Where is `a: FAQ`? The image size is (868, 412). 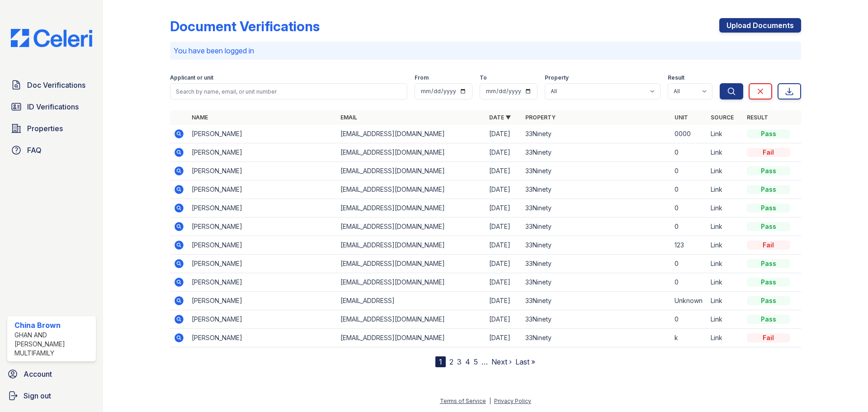
a: FAQ is located at coordinates (52, 150).